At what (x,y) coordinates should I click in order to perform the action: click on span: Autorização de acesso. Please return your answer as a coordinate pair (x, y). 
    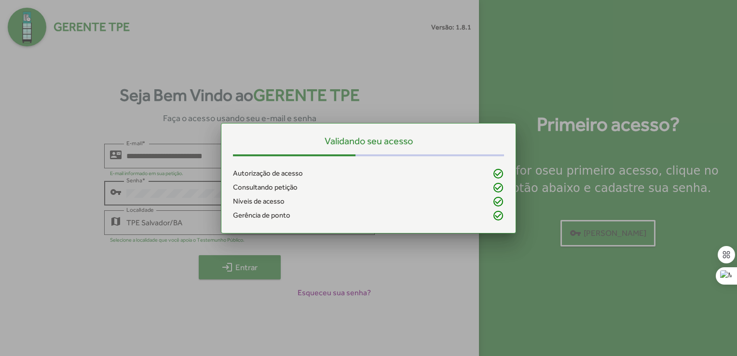
    Looking at the image, I should click on (268, 173).